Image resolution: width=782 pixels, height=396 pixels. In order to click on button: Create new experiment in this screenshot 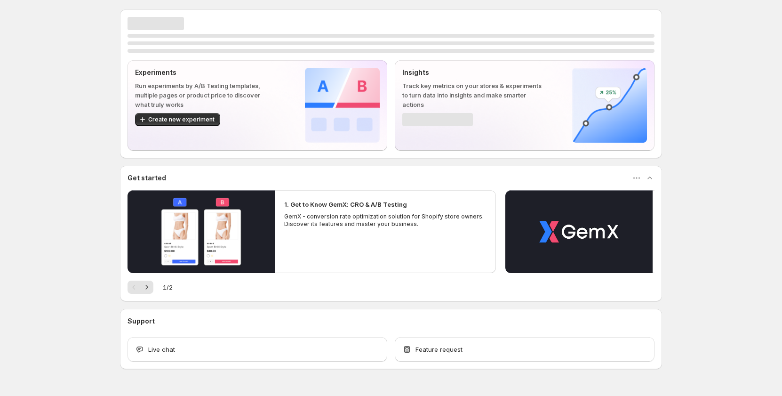, I will do `click(177, 119)`.